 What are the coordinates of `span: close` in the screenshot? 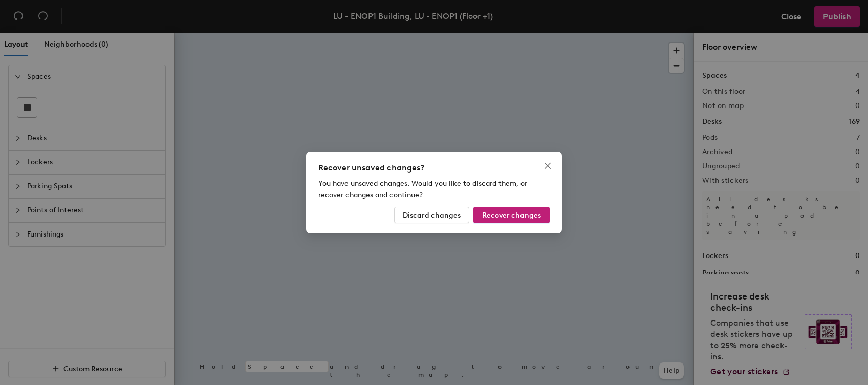 It's located at (548, 166).